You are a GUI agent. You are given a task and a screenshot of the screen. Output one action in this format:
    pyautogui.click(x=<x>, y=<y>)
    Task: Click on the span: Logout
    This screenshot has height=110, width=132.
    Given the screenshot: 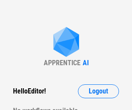 What is the action you would take?
    pyautogui.click(x=99, y=91)
    